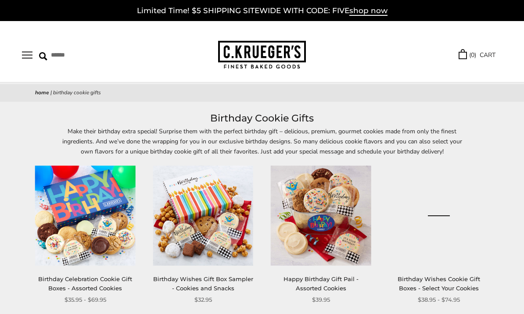 The width and height of the screenshot is (524, 314). I want to click on span: $38.95 - $74.95, so click(439, 300).